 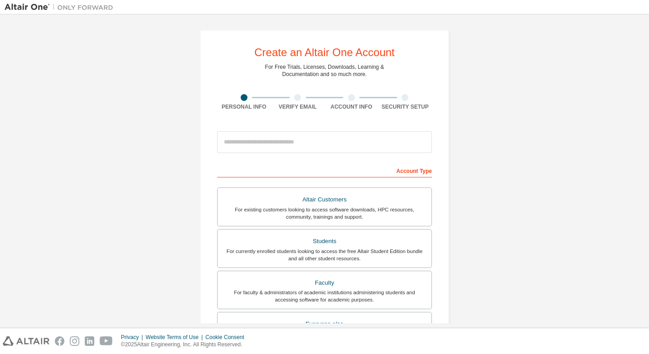 What do you see at coordinates (74, 341) in the screenshot?
I see `img: instagram.svg` at bounding box center [74, 341].